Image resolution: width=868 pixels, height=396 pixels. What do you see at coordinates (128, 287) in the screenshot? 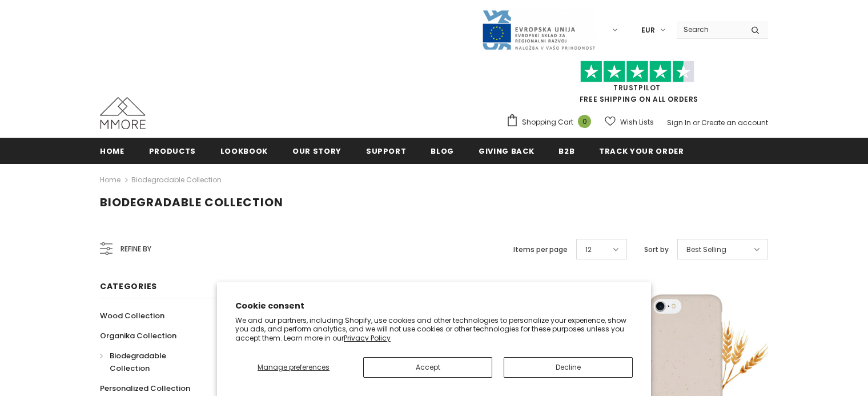
I see `span: Categories` at bounding box center [128, 287].